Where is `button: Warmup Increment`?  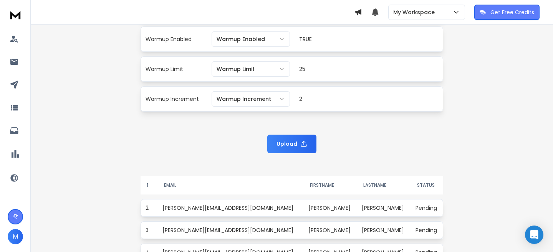 button: Warmup Increment is located at coordinates (251, 99).